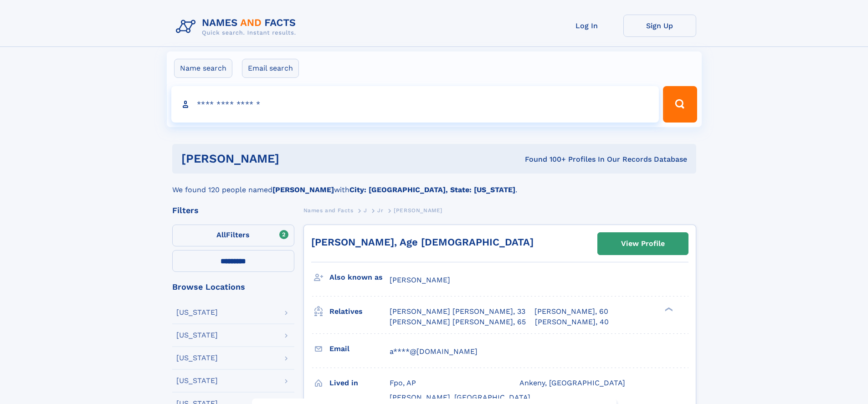  Describe the element at coordinates (360, 383) in the screenshot. I see `h3: Lived in` at that location.